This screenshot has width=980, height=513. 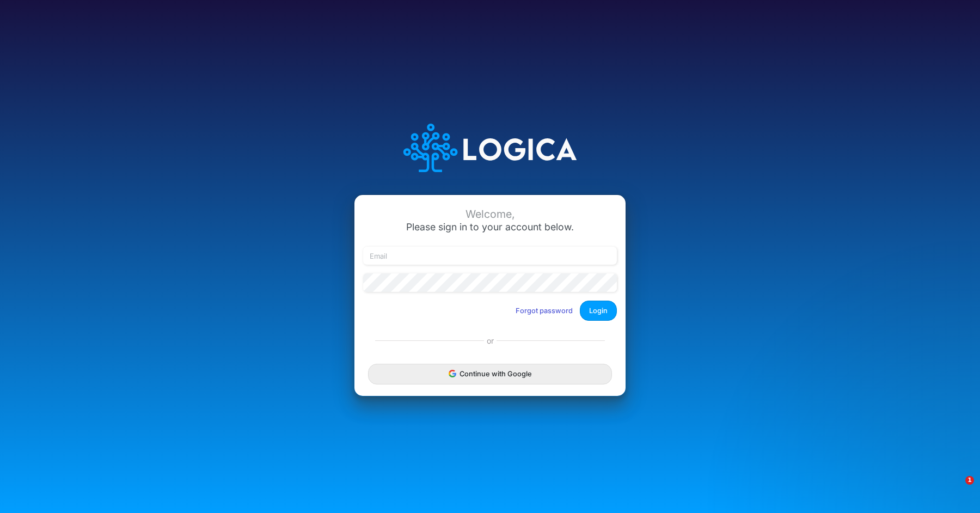 What do you see at coordinates (490, 374) in the screenshot?
I see `button: Continue with Google` at bounding box center [490, 374].